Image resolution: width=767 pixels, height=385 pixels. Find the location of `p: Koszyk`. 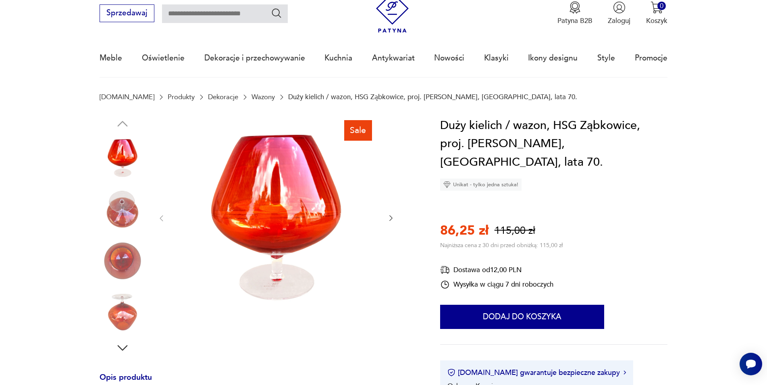

p: Koszyk is located at coordinates (657, 21).